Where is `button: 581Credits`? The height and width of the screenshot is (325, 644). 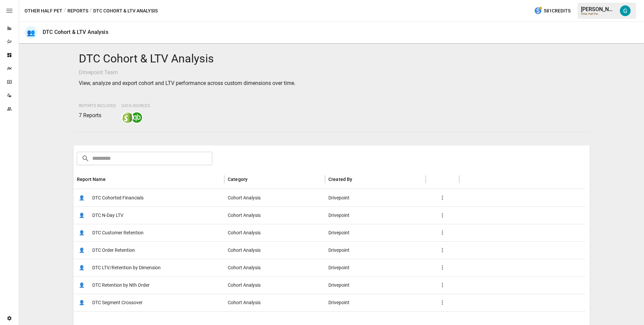 button: 581Credits is located at coordinates (552, 11).